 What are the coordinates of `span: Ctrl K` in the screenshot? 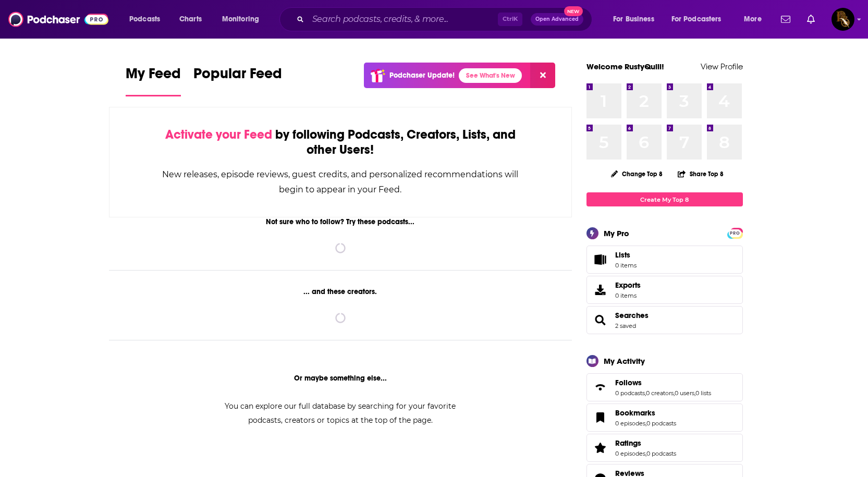 It's located at (510, 19).